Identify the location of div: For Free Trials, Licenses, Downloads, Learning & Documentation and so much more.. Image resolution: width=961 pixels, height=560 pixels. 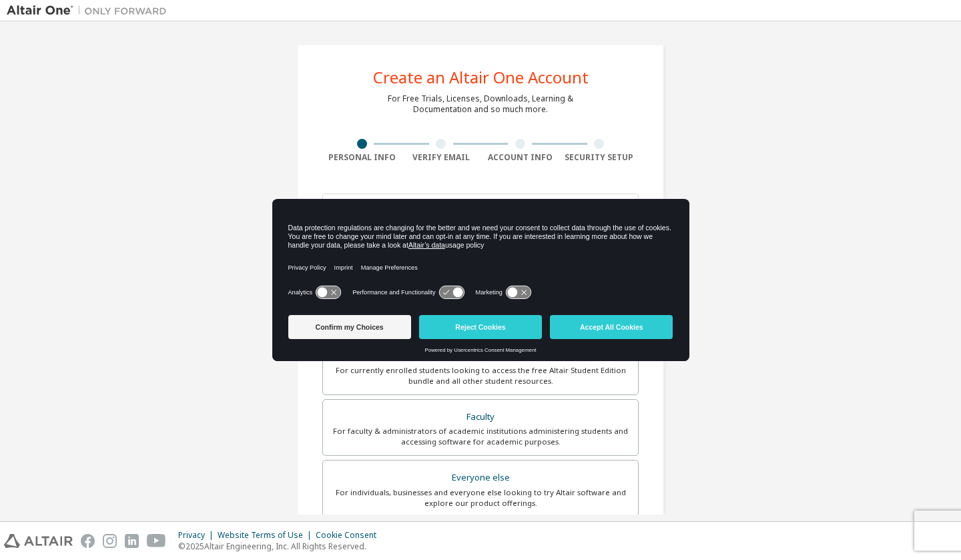
(480, 104).